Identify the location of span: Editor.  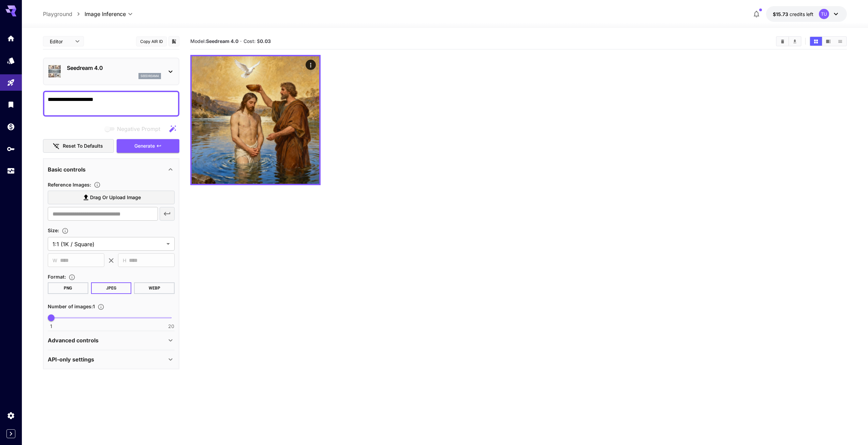
(60, 41).